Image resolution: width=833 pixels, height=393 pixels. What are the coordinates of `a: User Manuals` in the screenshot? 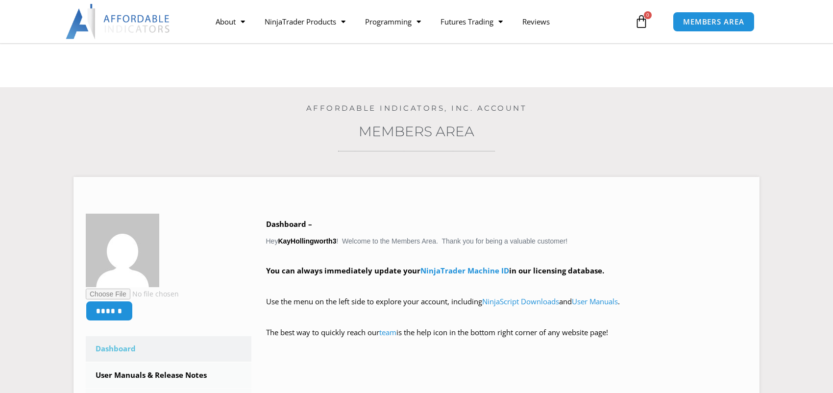 It's located at (595, 301).